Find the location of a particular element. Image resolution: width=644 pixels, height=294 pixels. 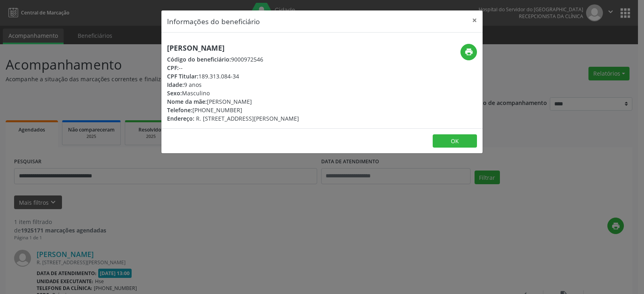

button: OK is located at coordinates (455, 141).